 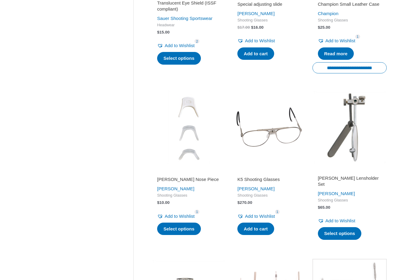 What do you see at coordinates (336, 54) in the screenshot?
I see `a: Read more about “Champion Small Leather Case”` at bounding box center [336, 54].